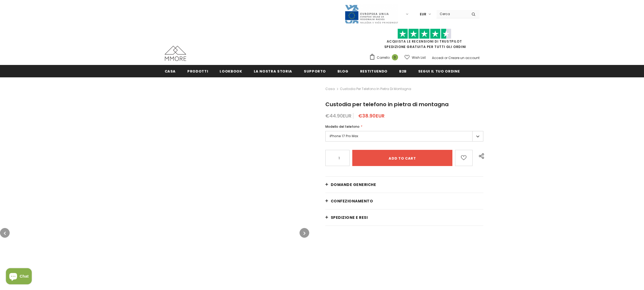  What do you see at coordinates (439, 71) in the screenshot?
I see `a: Segui il tuo ordine` at bounding box center [439, 71].